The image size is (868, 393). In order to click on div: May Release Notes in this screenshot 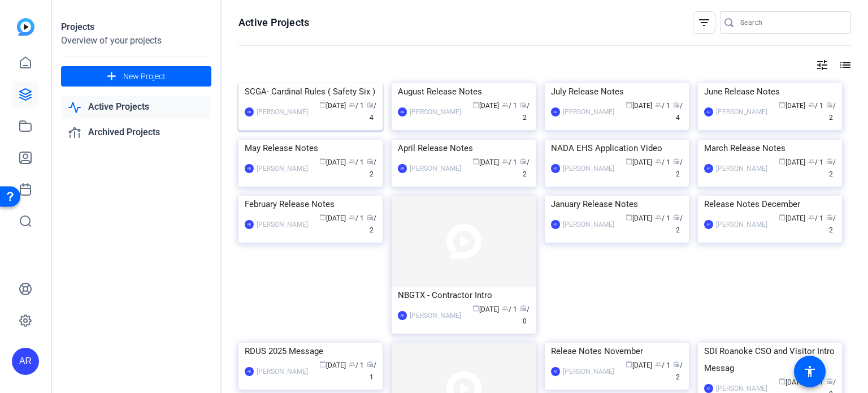, I will do `click(310, 148)`.